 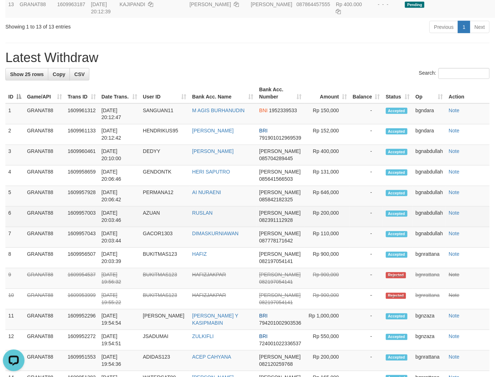 I want to click on td: bgnzaza, so click(x=429, y=340).